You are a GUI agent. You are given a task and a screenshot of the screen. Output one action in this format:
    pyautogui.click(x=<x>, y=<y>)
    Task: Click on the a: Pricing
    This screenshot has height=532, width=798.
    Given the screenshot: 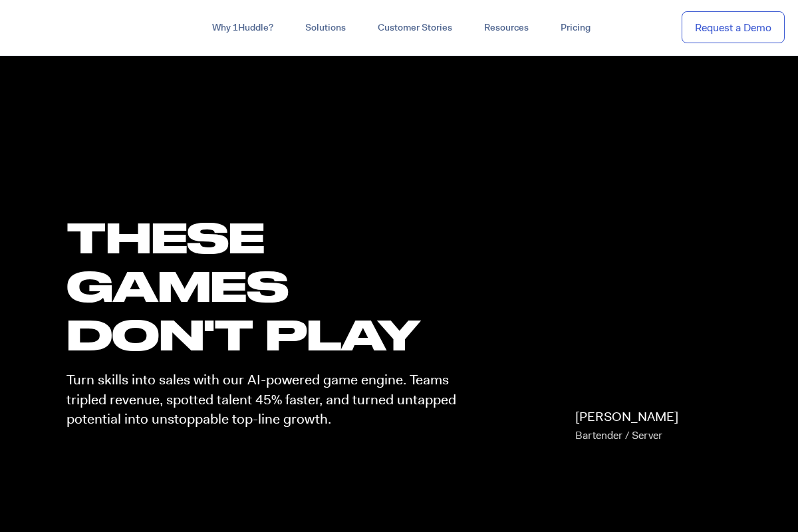 What is the action you would take?
    pyautogui.click(x=575, y=28)
    